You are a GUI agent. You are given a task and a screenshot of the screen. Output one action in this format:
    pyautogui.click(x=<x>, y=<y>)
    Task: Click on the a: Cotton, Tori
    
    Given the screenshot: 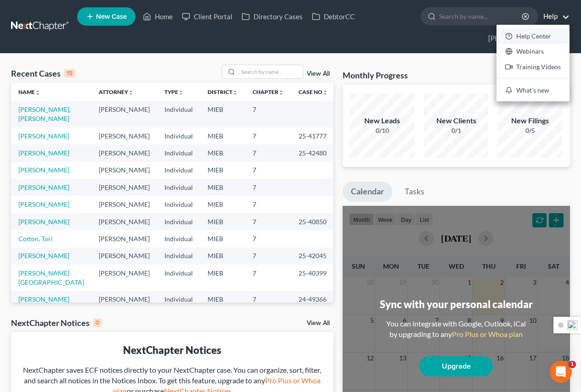 What is the action you would take?
    pyautogui.click(x=35, y=238)
    